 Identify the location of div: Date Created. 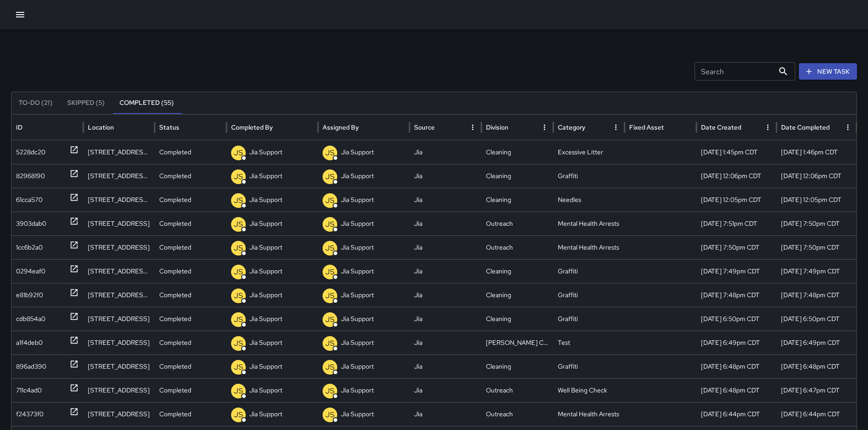
(721, 127).